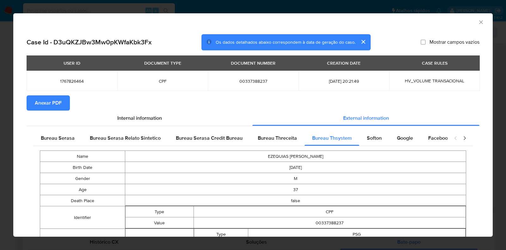 This screenshot has height=250, width=506. I want to click on button: Fechar a janela, so click(481, 22).